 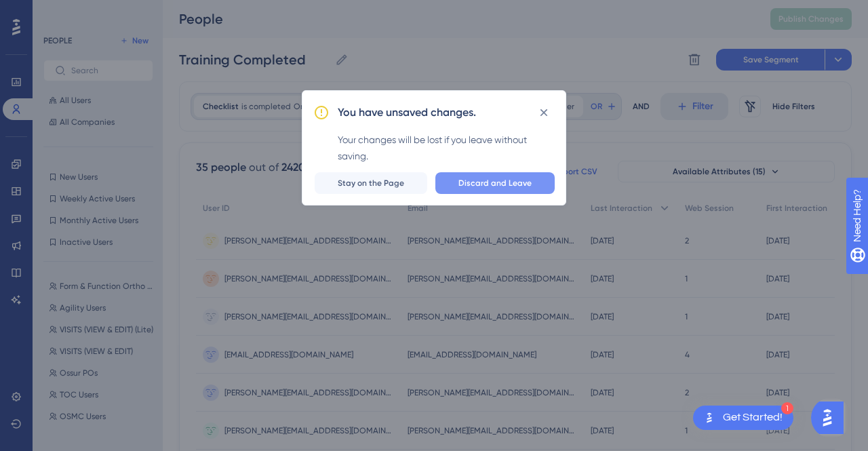 I want to click on div: Your changes will be lost if you leave without saving., so click(x=447, y=148).